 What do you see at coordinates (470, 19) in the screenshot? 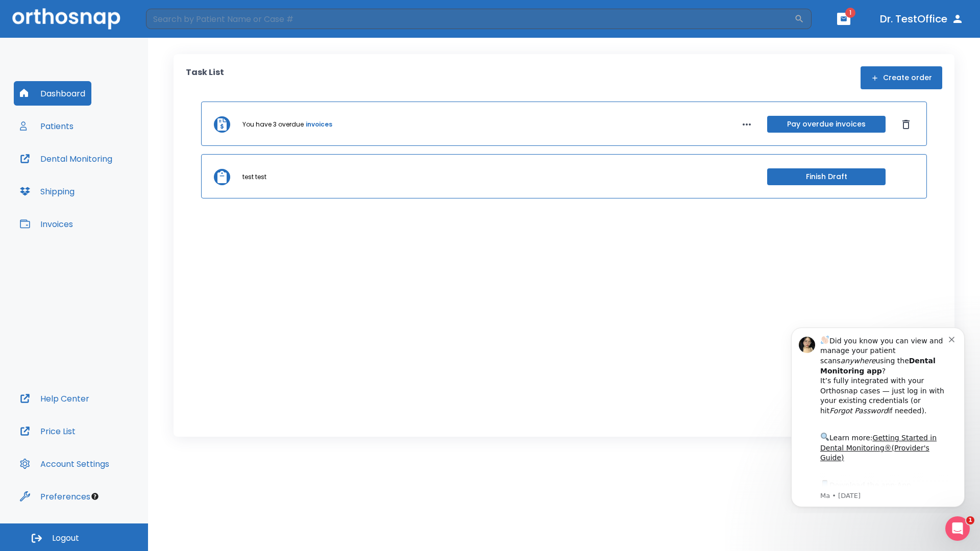
I see `input: Search by Patient Name or Case #` at bounding box center [470, 19].